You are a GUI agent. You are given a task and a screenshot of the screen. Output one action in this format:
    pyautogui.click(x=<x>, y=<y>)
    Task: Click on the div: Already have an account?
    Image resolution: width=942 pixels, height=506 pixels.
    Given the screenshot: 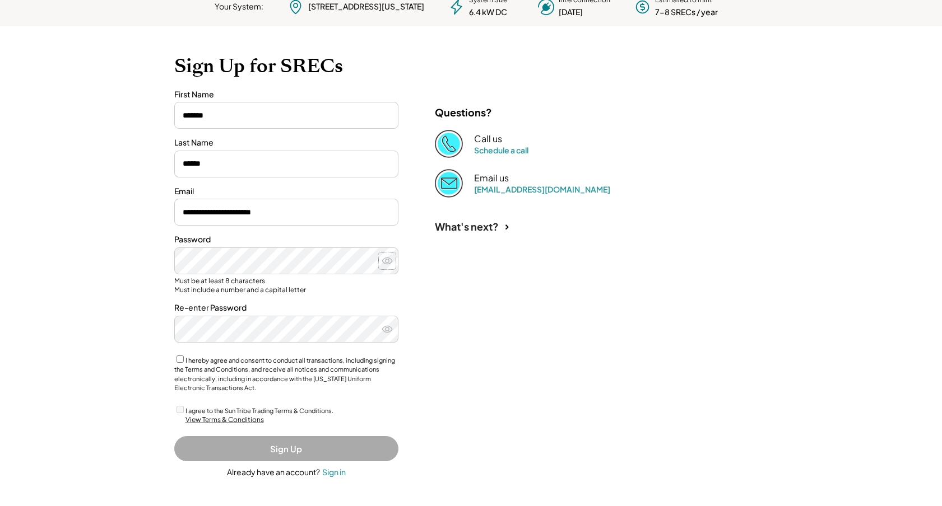 What is the action you would take?
    pyautogui.click(x=273, y=473)
    